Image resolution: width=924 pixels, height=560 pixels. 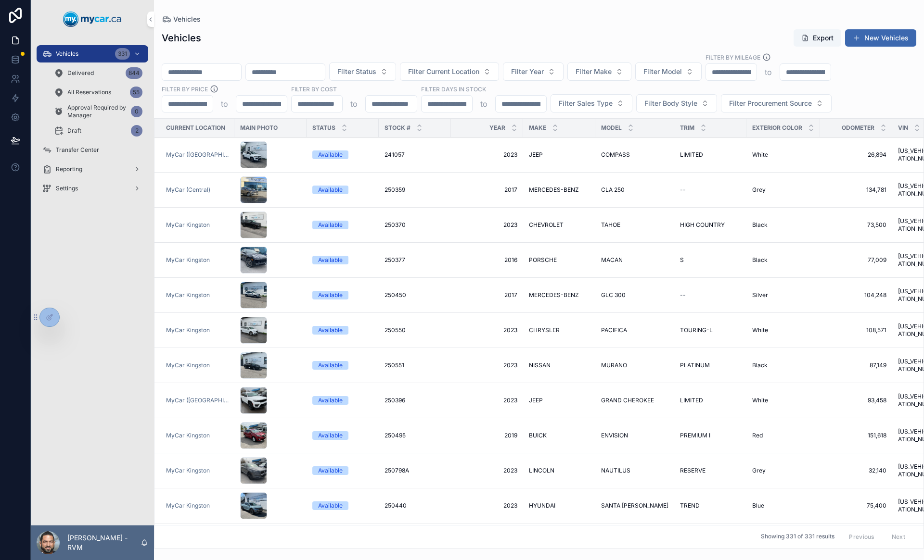 I want to click on a: 241057, so click(x=415, y=155).